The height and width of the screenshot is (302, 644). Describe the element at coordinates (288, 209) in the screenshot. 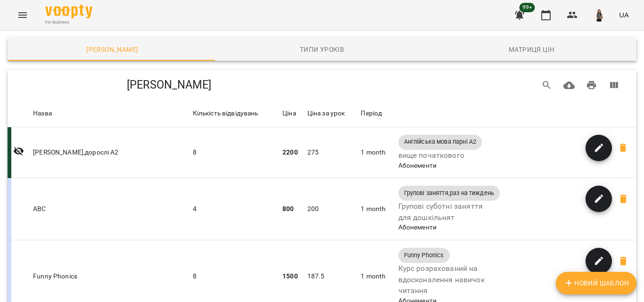

I see `b: 800` at that location.